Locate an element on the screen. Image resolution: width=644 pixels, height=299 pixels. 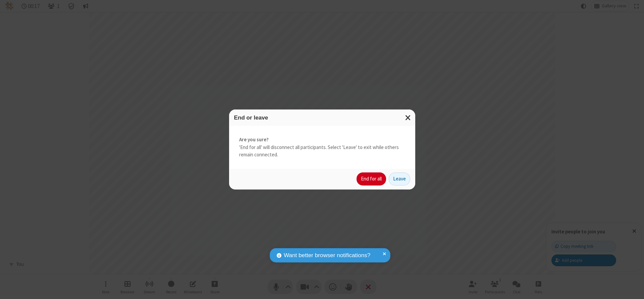
span: Want better browser notifications? is located at coordinates (327, 256).